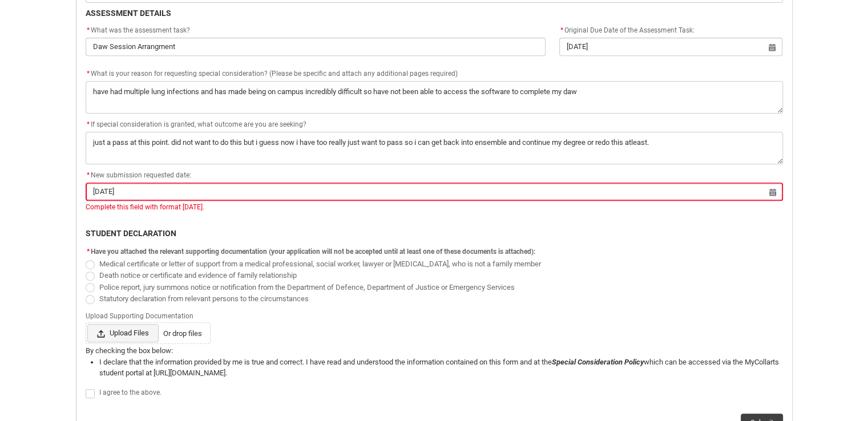 This screenshot has height=421, width=868. I want to click on span: What is your reason for requesting special consideration? (Please be specific and attach any addi..., so click(271, 73).